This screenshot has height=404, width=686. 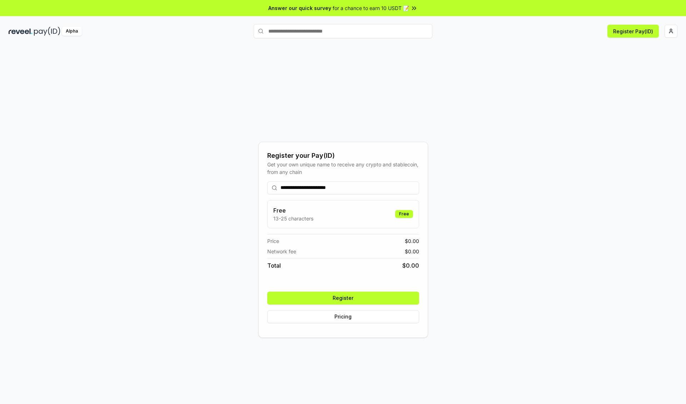 What do you see at coordinates (343, 298) in the screenshot?
I see `button: Register` at bounding box center [343, 298].